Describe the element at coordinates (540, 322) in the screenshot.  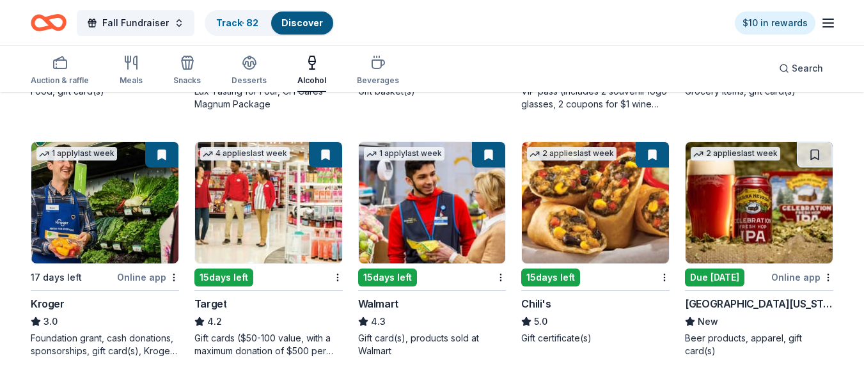
I see `span: 5.0` at that location.